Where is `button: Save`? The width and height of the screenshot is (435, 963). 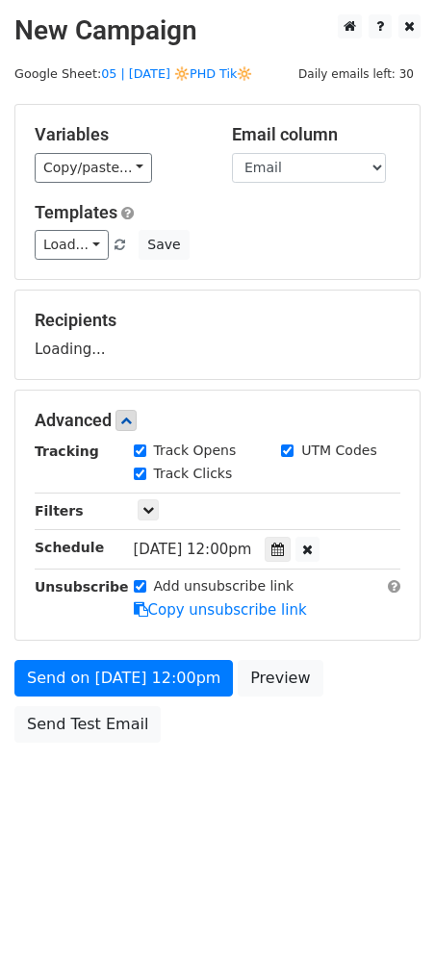 button: Save is located at coordinates (163, 244).